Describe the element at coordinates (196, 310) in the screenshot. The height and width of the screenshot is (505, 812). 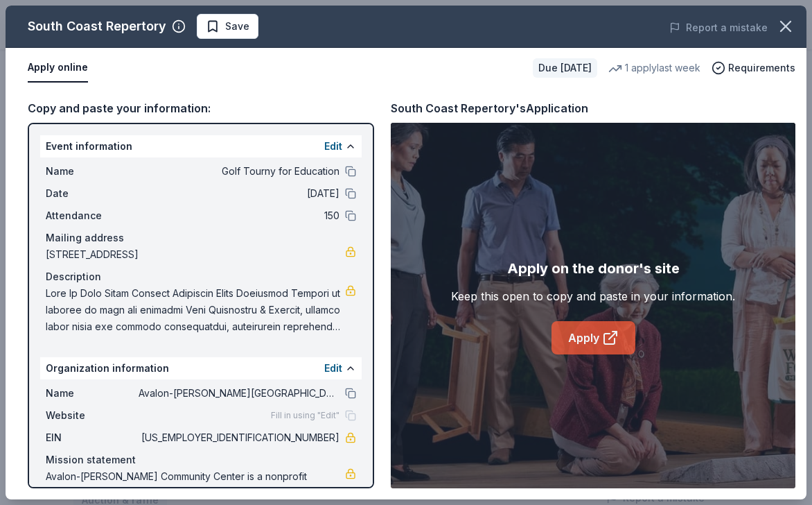
I see `span: Lore Ip Dolo Sitam Consect Adipiscin Elits Doeiusmod Tempori ut laboree do magn ali enimadmi Veni...` at that location.